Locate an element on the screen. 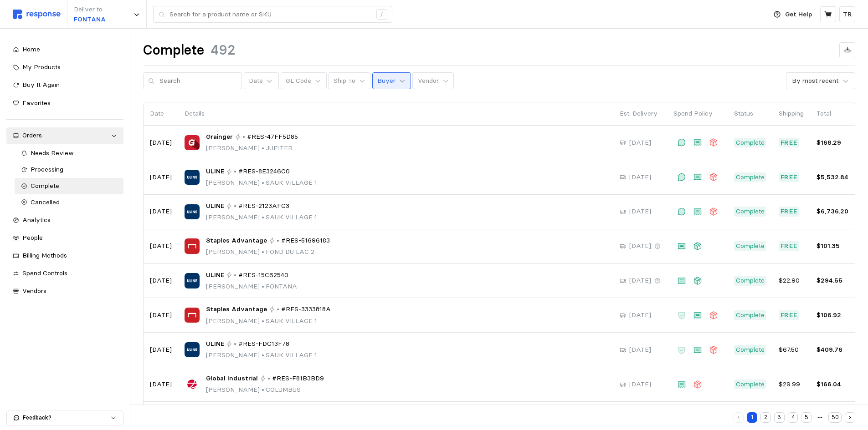  p: $294.55 is located at coordinates (832, 281).